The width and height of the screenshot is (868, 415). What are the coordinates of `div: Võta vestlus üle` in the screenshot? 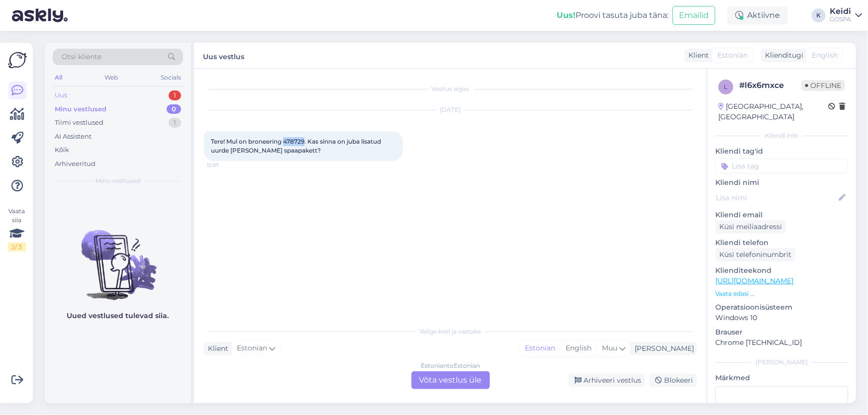 It's located at (451, 380).